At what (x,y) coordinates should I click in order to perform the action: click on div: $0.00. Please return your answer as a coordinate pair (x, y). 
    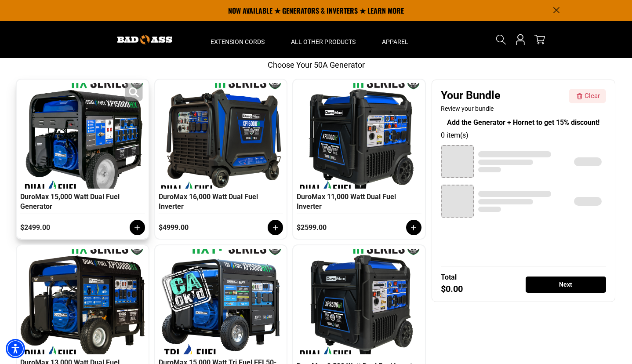
    Looking at the image, I should click on (452, 289).